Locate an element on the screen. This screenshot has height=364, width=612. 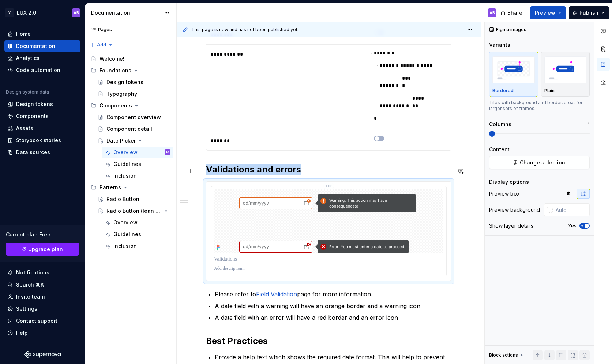
div: Storybook stories is located at coordinates (38, 141).